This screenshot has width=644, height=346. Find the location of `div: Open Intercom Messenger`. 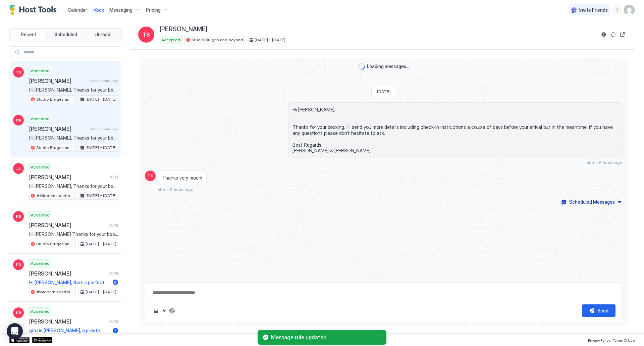

div: Open Intercom Messenger is located at coordinates (15, 331).